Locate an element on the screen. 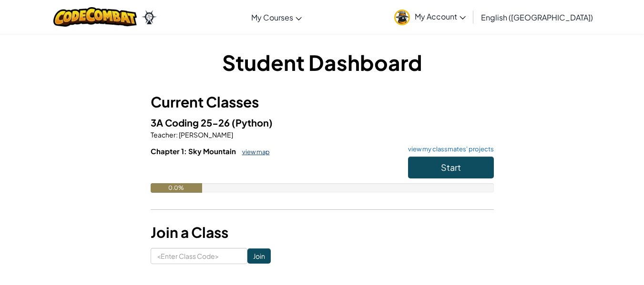 Image resolution: width=644 pixels, height=285 pixels. a: CodeCombat logo is located at coordinates (95, 17).